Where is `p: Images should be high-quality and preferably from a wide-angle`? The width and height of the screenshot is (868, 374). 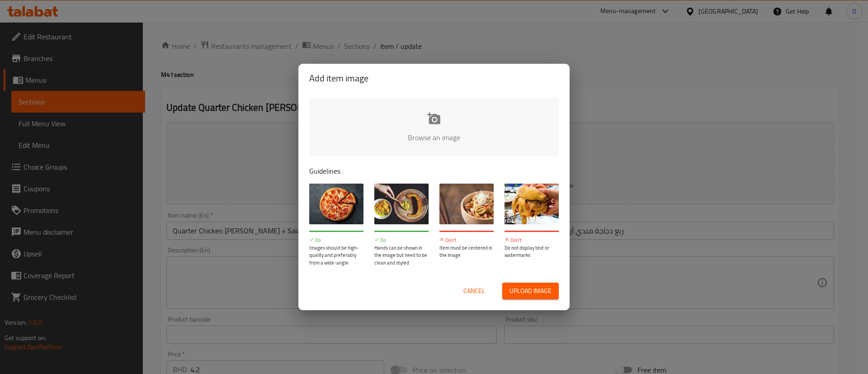 p: Images should be high-quality and preferably from a wide-angle is located at coordinates (336, 256).